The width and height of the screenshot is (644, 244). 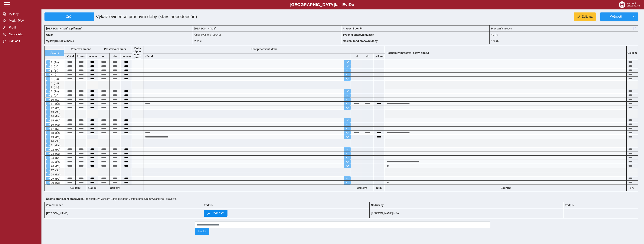 What do you see at coordinates (23, 41) in the screenshot?
I see `span: Odhlásit` at bounding box center [23, 41].